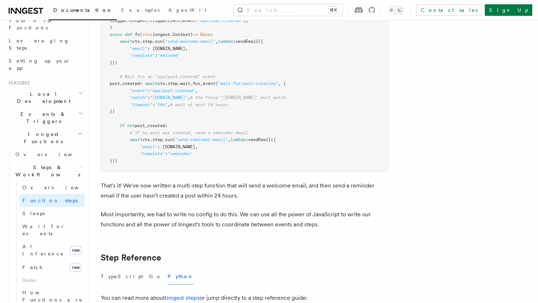 The width and height of the screenshot is (538, 303). What do you see at coordinates (52, 200) in the screenshot?
I see `a: Function steps` at bounding box center [52, 200].